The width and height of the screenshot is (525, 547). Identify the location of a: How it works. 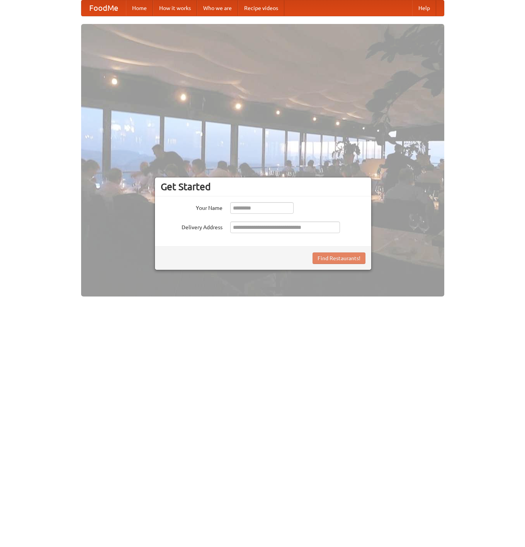
(175, 8).